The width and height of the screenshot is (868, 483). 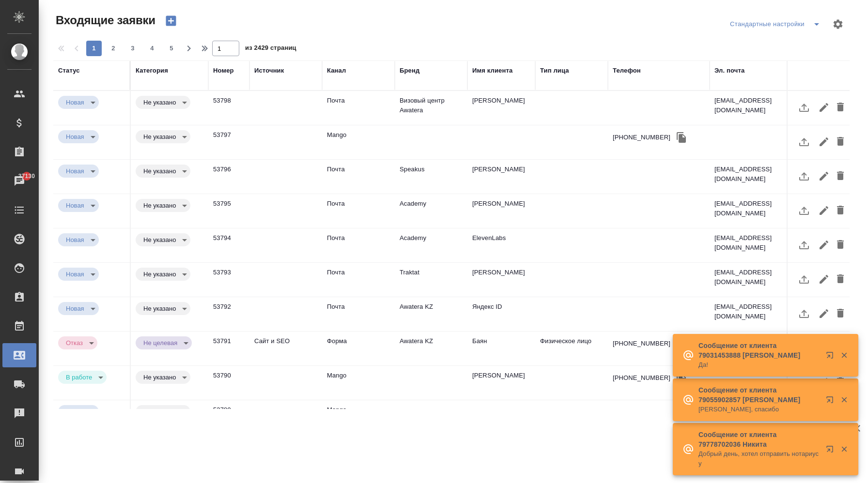 What do you see at coordinates (729, 70) in the screenshot?
I see `div: Эл. почта` at bounding box center [729, 70].